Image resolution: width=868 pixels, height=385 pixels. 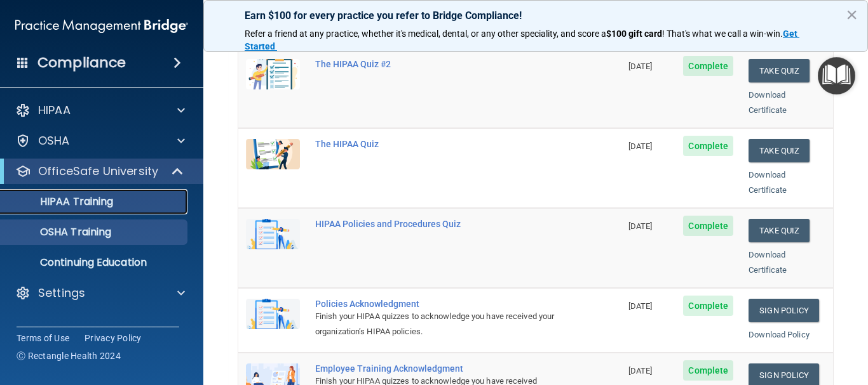 What do you see at coordinates (436, 324) in the screenshot?
I see `div: Finish your HIPAA quizzes to acknowledge you have received your organization’s HIPAA policies.` at bounding box center [436, 324].